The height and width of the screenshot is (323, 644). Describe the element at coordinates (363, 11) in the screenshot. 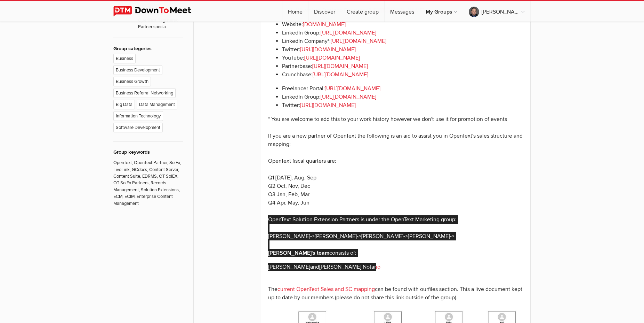

I see `a: Create group` at that location.